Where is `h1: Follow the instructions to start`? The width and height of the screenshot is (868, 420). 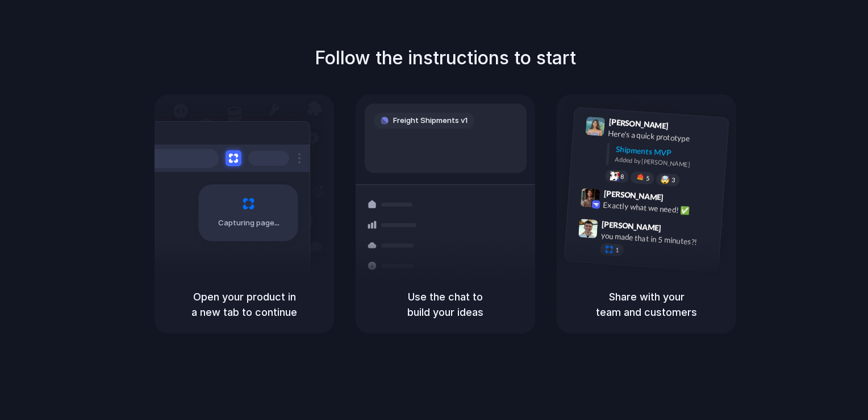
h1: Follow the instructions to start is located at coordinates (445, 58).